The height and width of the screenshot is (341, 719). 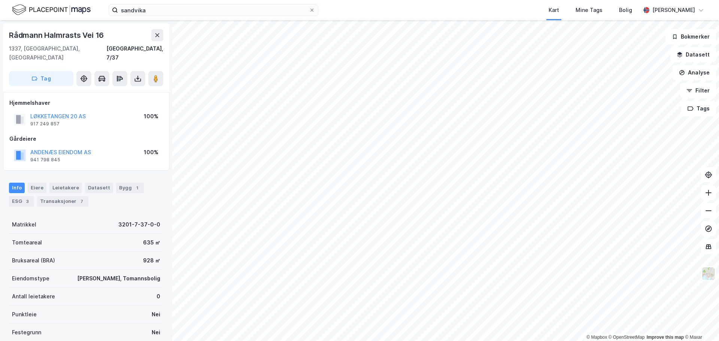 What do you see at coordinates (24, 225) in the screenshot?
I see `div: Matrikkel` at bounding box center [24, 225].